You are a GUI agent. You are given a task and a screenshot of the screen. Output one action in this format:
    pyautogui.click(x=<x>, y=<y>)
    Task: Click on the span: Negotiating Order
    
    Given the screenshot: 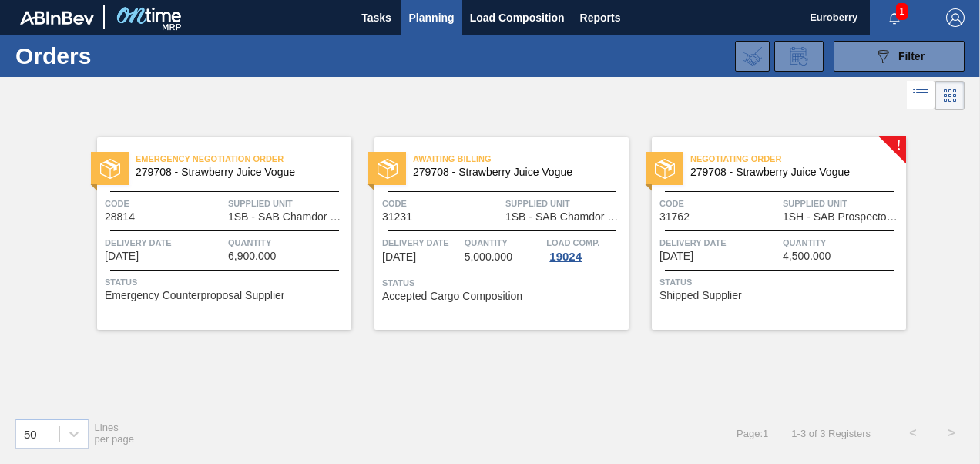 What is the action you would take?
    pyautogui.click(x=798, y=159)
    